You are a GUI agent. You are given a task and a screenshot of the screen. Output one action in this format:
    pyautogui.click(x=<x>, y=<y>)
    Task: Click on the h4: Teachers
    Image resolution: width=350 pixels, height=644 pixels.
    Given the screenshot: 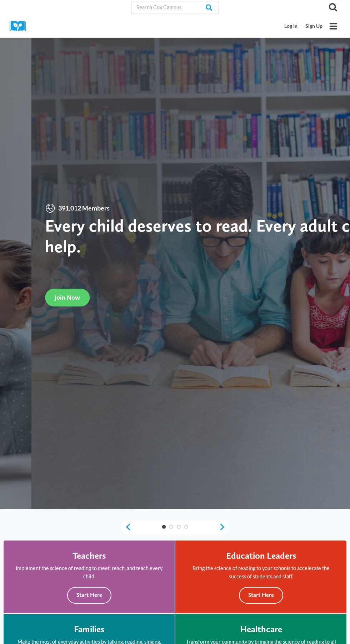 What is the action you would take?
    pyautogui.click(x=89, y=555)
    